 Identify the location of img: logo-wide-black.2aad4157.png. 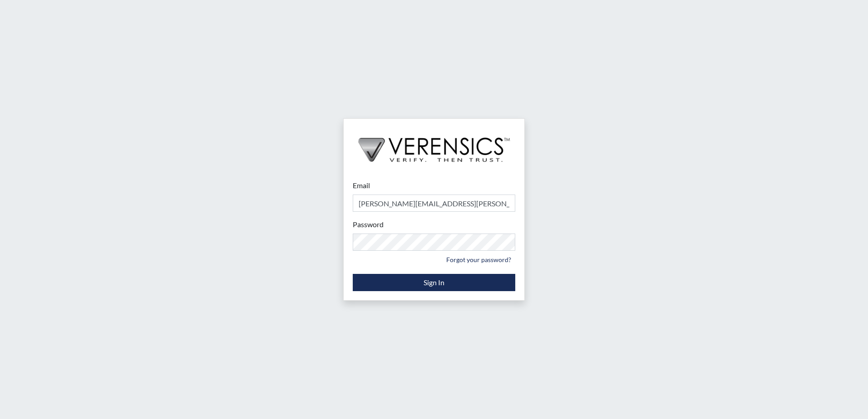
(434, 145).